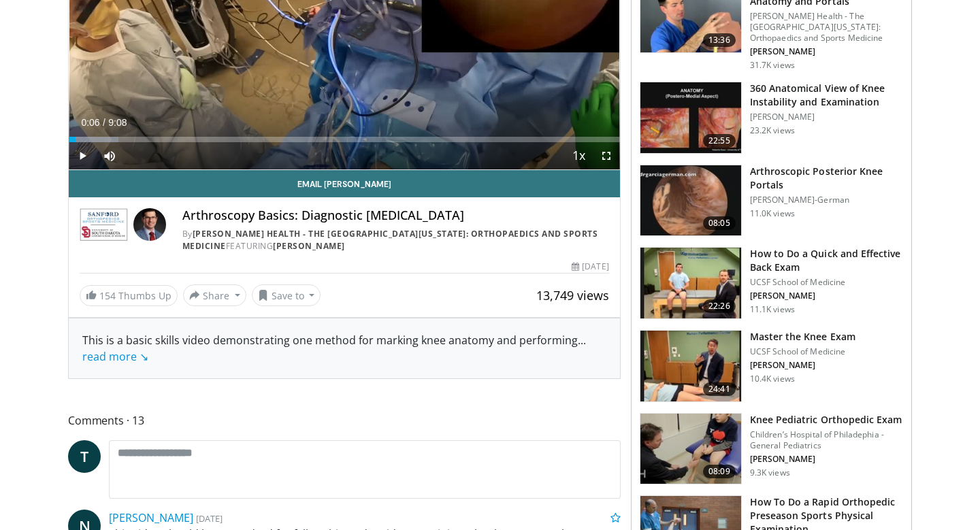 This screenshot has width=980, height=530. Describe the element at coordinates (691, 200) in the screenshot. I see `img: 06234ec1-9449-4fdc-a1ec-369a50591d94.150x105_q85_crop-smart_upscale.jpg` at that location.